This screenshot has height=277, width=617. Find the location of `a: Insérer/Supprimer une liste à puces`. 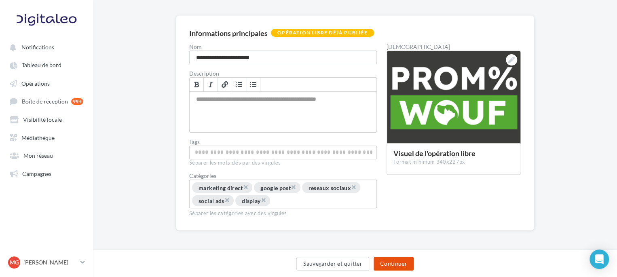

a: Insérer/Supprimer une liste à puces is located at coordinates (253, 84).